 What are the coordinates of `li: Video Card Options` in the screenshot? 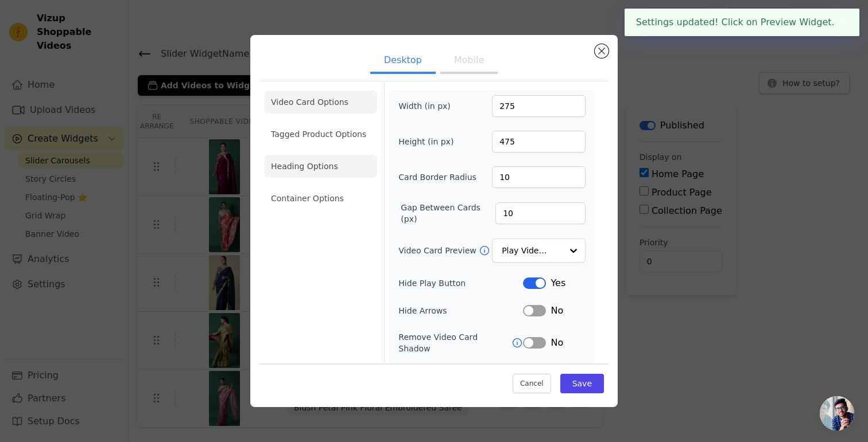 It's located at (320, 102).